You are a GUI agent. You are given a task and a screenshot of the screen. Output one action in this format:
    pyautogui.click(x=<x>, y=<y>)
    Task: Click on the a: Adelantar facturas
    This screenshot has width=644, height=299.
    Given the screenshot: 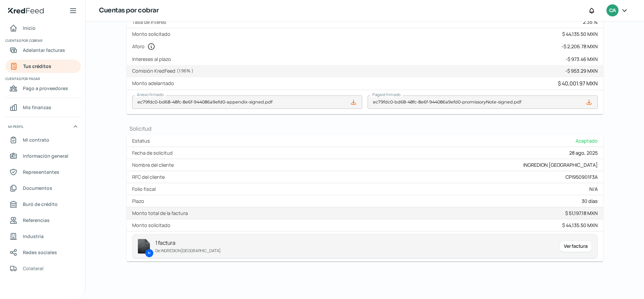 What is the action you would take?
    pyautogui.click(x=43, y=50)
    